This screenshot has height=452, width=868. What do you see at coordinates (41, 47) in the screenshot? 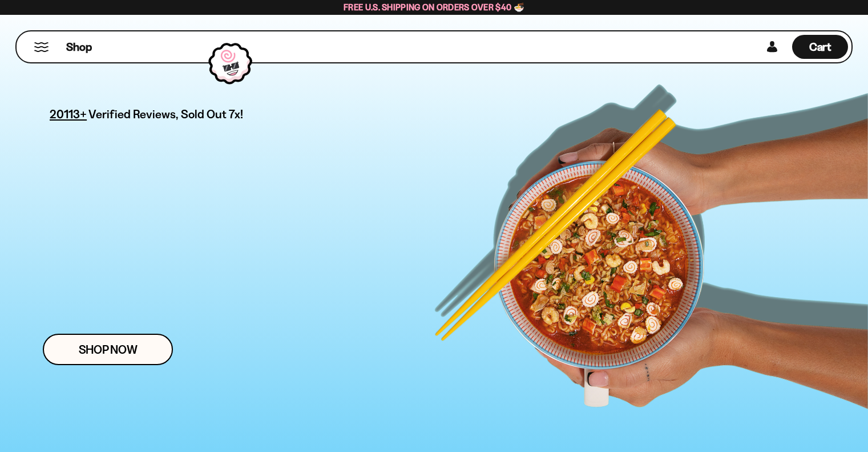
I see `button: Mobile Menu Trigger` at bounding box center [41, 47].